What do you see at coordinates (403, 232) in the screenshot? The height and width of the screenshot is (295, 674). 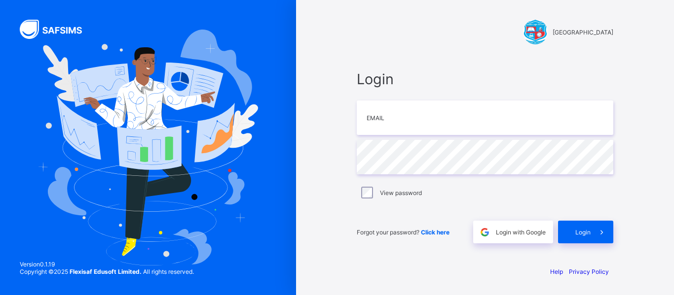 I see `span: Forgot your password?` at bounding box center [403, 232].